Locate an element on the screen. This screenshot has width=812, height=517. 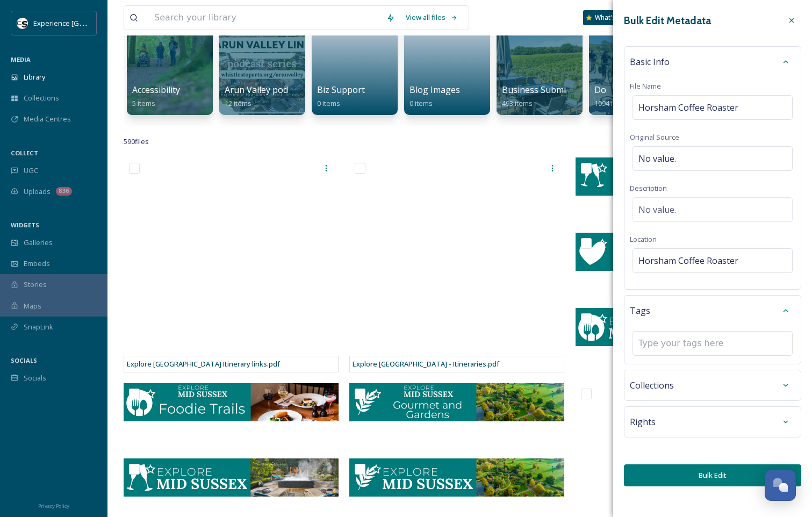
span: Rights is located at coordinates (643, 422).